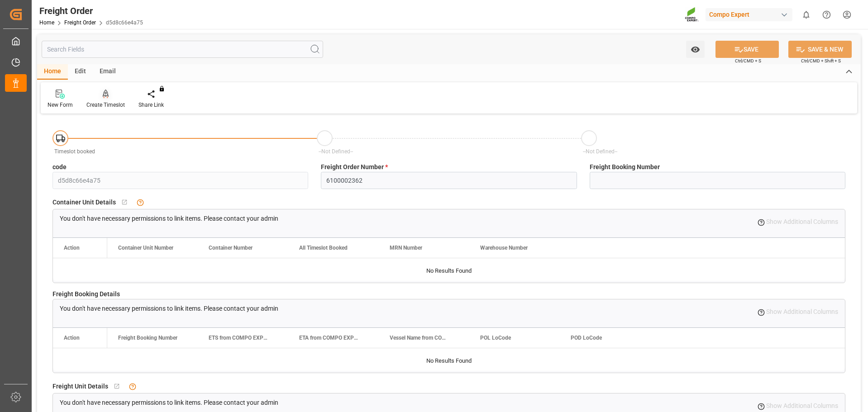 The height and width of the screenshot is (412, 868). Describe the element at coordinates (748, 61) in the screenshot. I see `span: Ctrl/CMD + S` at that location.